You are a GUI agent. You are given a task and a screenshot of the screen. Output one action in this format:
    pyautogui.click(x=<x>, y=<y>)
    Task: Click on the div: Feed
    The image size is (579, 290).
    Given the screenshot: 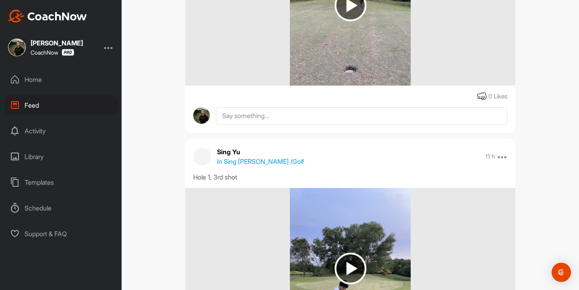 What is the action you would take?
    pyautogui.click(x=61, y=105)
    